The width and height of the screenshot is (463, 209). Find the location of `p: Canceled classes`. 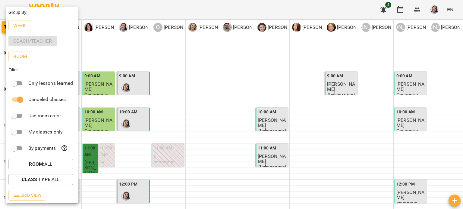

p: Canceled classes is located at coordinates (47, 100).